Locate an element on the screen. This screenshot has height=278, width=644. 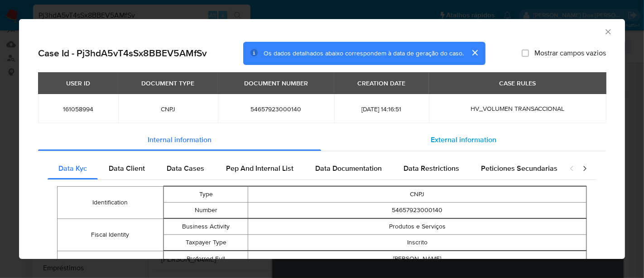
span: Data Client is located at coordinates (127, 168).